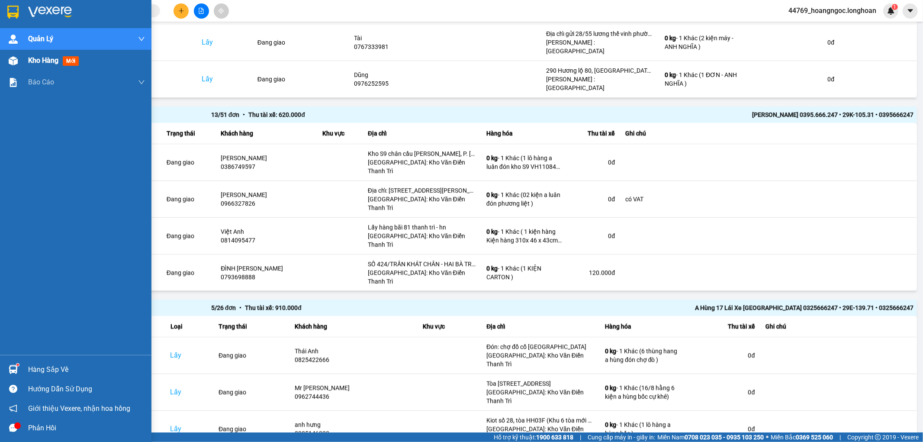 This screenshot has height=442, width=923. Describe the element at coordinates (422, 133) in the screenshot. I see `th: Địa chỉ` at that location.